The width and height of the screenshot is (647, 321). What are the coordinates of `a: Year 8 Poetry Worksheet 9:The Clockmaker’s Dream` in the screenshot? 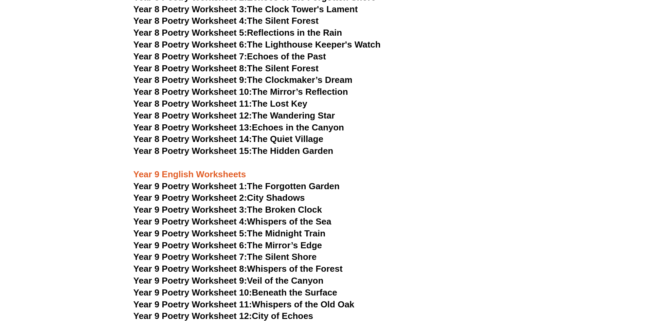 It's located at (243, 80).